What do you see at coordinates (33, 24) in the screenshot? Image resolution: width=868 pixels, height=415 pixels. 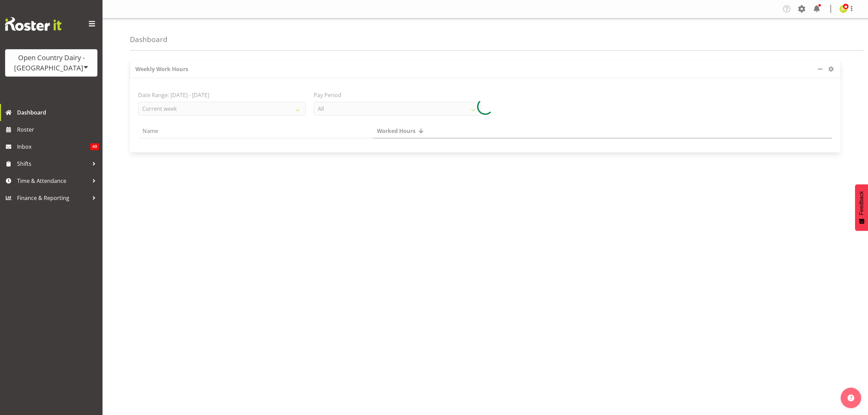 I see `img: Rosterit website logo` at bounding box center [33, 24].